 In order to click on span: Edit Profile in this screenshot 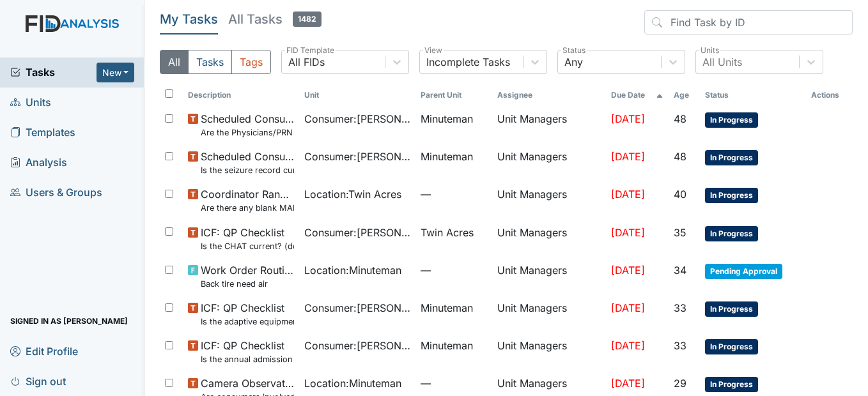, I will do `click(44, 351)`.